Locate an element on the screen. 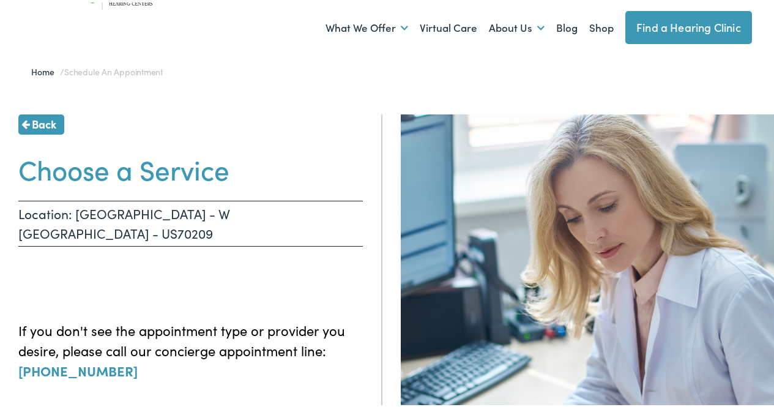  a: About Us is located at coordinates (516, 26).